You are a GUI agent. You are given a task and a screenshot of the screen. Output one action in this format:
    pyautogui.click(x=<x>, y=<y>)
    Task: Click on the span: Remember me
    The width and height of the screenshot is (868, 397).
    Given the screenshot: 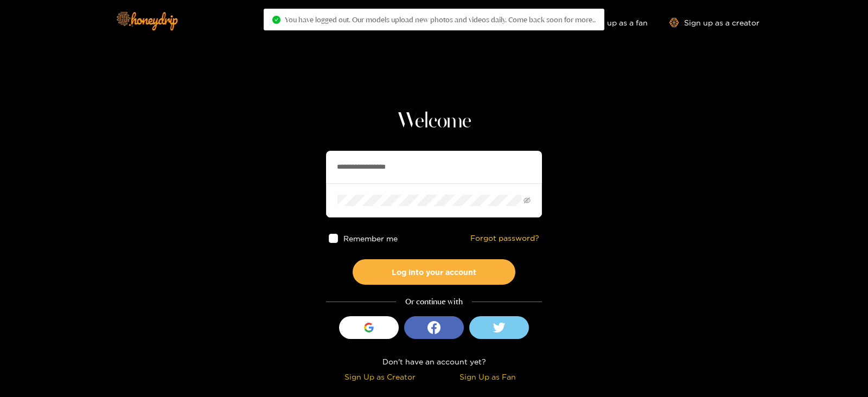 What is the action you would take?
    pyautogui.click(x=371, y=238)
    